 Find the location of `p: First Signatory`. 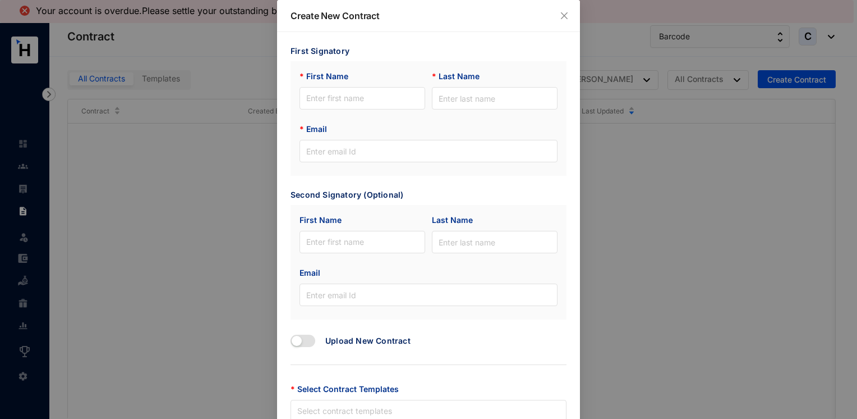

p: First Signatory is located at coordinates (429, 51).